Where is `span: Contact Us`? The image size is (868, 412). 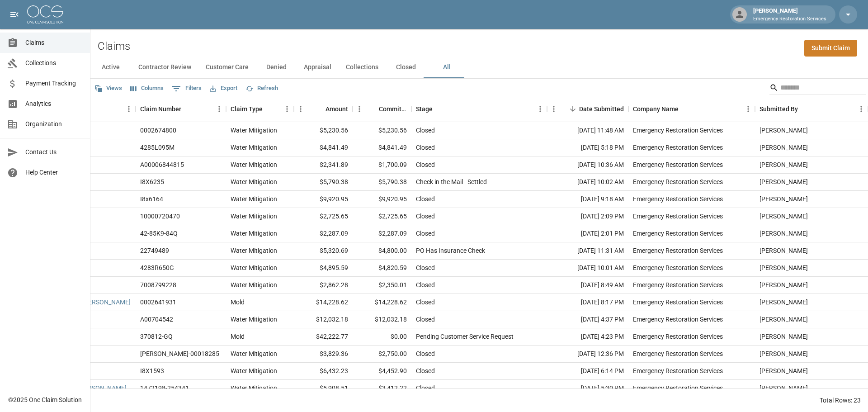
span: Contact Us is located at coordinates (54, 152).